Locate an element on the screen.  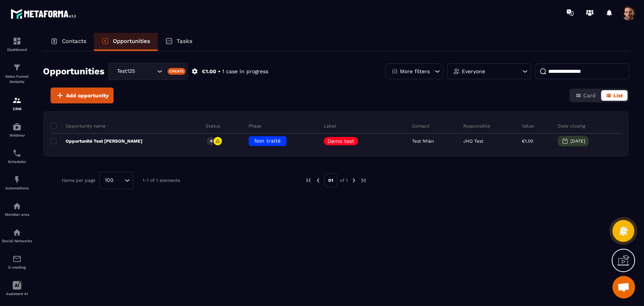
span: Card is located at coordinates (589, 95).